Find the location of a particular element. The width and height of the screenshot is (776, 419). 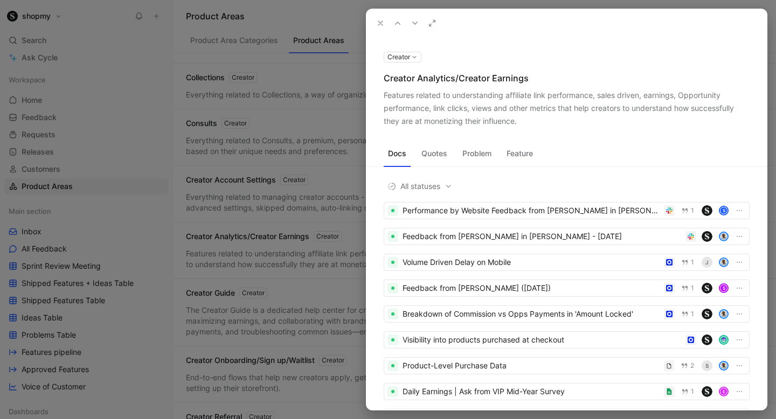

button: Problem is located at coordinates (477, 154).